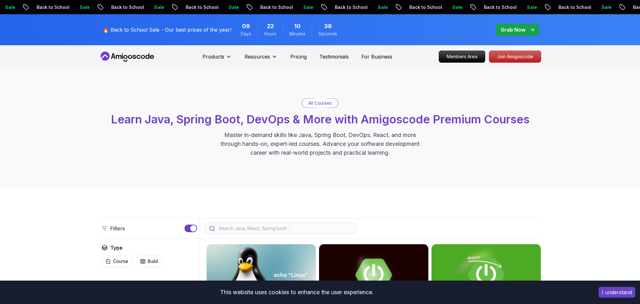 Image resolution: width=640 pixels, height=304 pixels. I want to click on p: Resources, so click(257, 57).